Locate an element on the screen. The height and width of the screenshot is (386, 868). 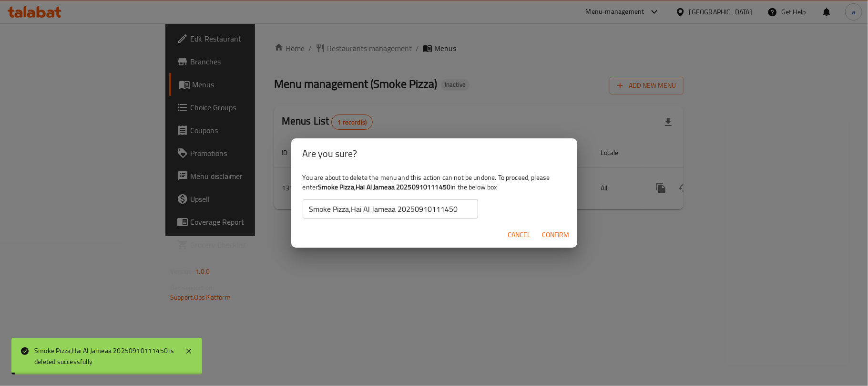
span: Cancel is located at coordinates (519, 234).